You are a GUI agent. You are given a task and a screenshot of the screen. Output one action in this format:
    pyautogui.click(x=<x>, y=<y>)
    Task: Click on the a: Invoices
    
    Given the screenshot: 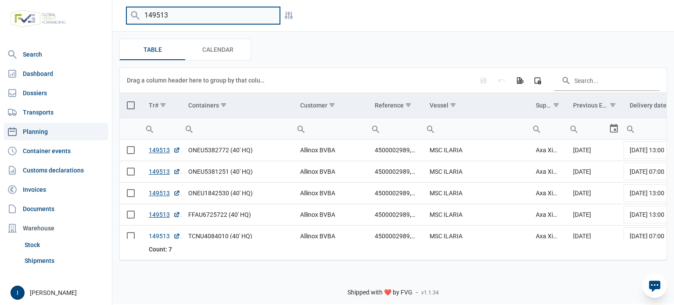 What is the action you would take?
    pyautogui.click(x=56, y=190)
    